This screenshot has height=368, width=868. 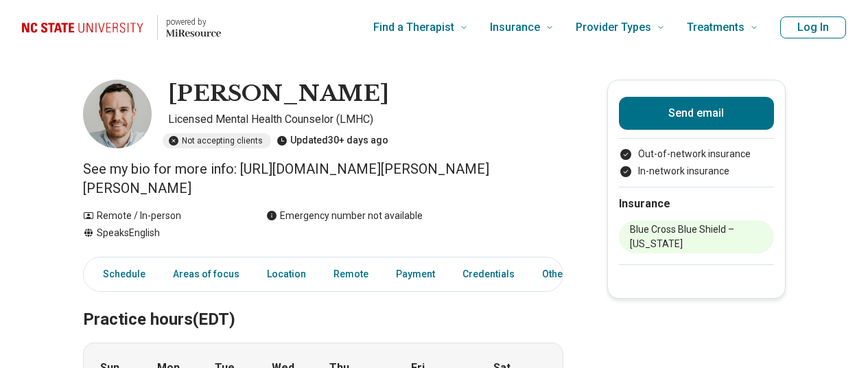 I want to click on a: Areas of focus, so click(x=206, y=274).